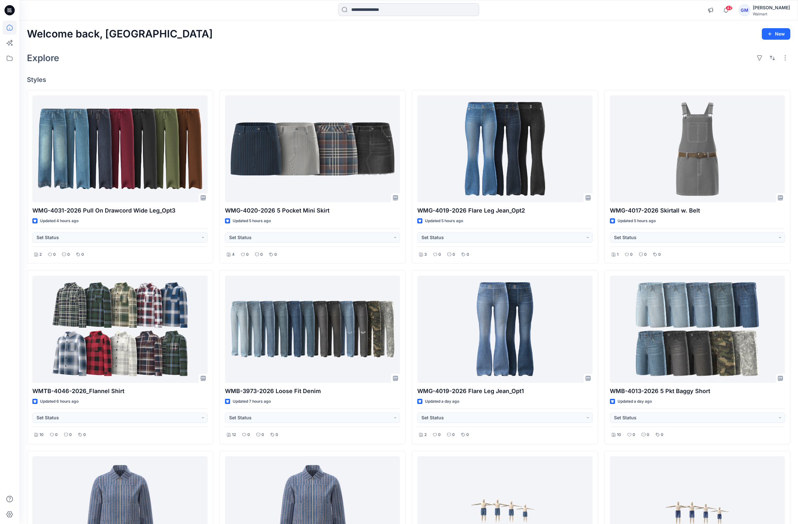 The height and width of the screenshot is (524, 798). Describe the element at coordinates (729, 8) in the screenshot. I see `span: 42` at that location.